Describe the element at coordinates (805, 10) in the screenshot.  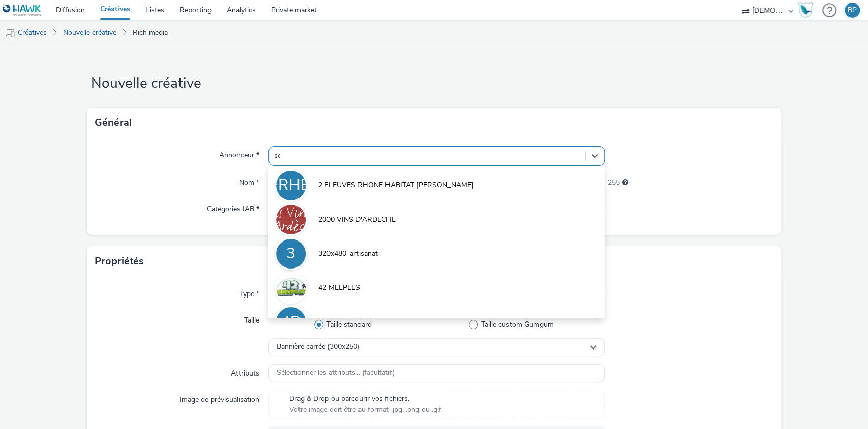
I see `div: Hawk Academy` at that location.